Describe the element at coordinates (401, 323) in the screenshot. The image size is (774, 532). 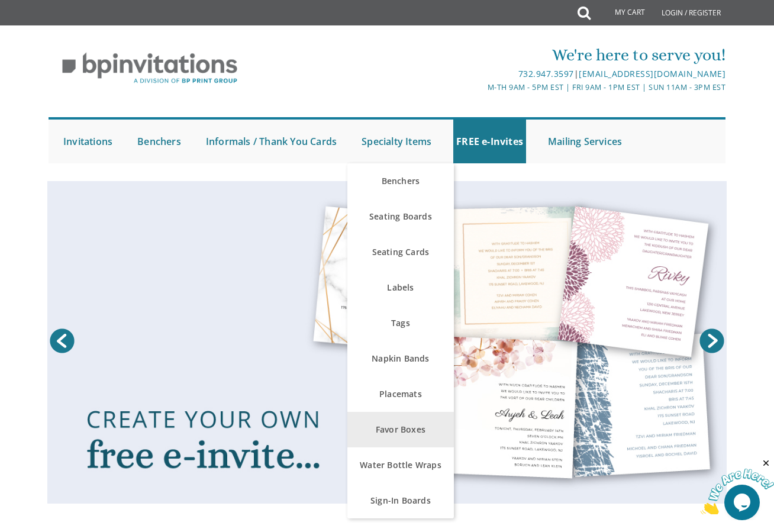
I see `a: Tags` at that location.